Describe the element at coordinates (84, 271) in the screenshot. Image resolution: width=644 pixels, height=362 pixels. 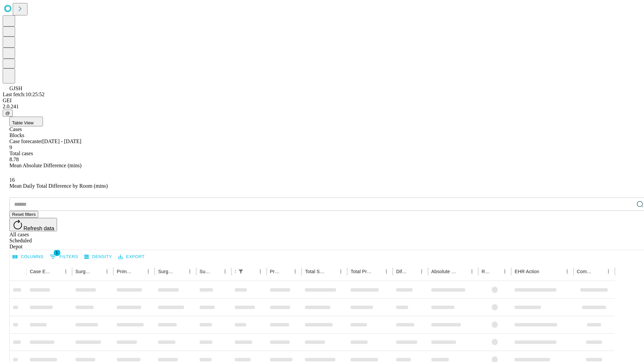
I see `div: Surgeon Name` at that location.